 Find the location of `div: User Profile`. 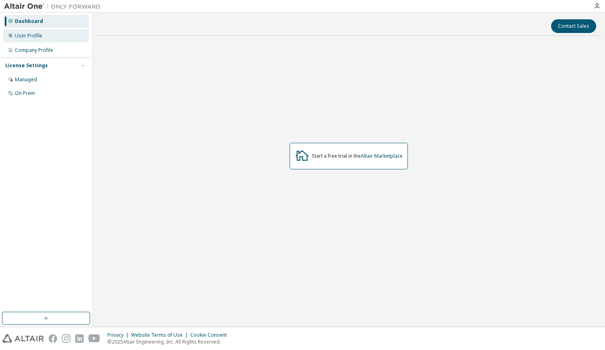

div: User Profile is located at coordinates (29, 36).